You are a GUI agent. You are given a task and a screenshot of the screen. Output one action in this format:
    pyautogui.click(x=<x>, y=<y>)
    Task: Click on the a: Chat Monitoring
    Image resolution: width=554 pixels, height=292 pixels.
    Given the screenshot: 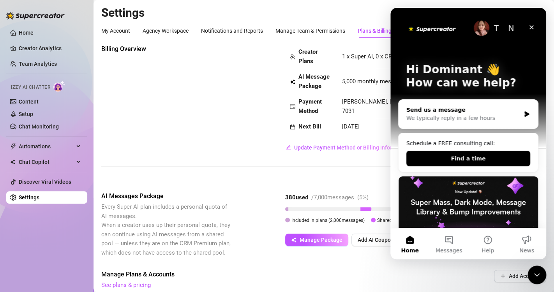 What is the action you would take?
    pyautogui.click(x=39, y=127)
    